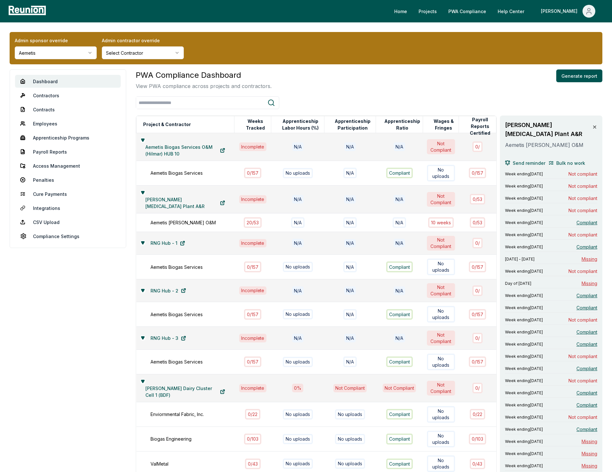 Image resolution: width=612 pixels, height=472 pixels. What do you see at coordinates (441, 223) in the screenshot?
I see `div: 10 week s` at bounding box center [441, 223].